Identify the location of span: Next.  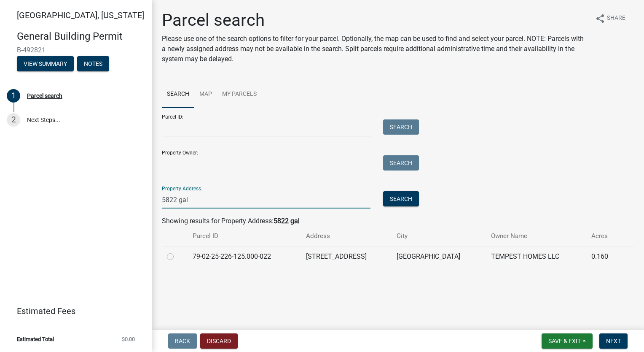
(614, 341).